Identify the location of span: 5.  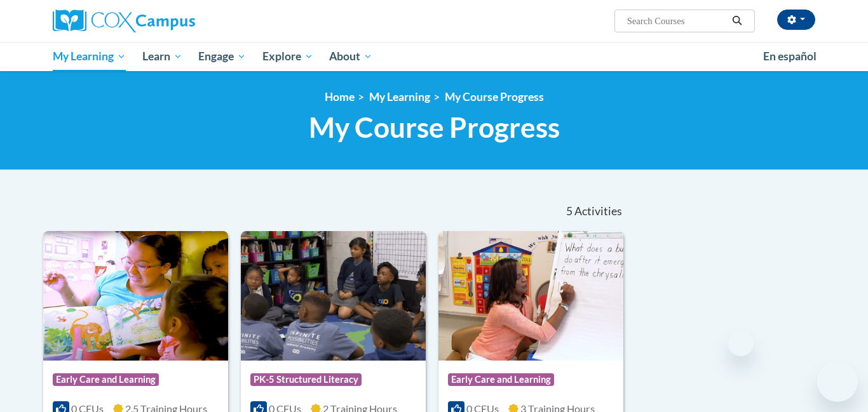
(569, 211).